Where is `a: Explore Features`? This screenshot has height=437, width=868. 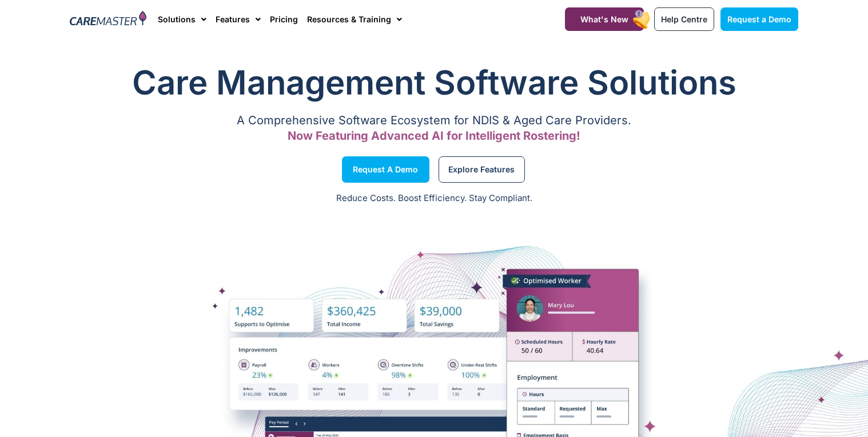 a: Explore Features is located at coordinates (482, 169).